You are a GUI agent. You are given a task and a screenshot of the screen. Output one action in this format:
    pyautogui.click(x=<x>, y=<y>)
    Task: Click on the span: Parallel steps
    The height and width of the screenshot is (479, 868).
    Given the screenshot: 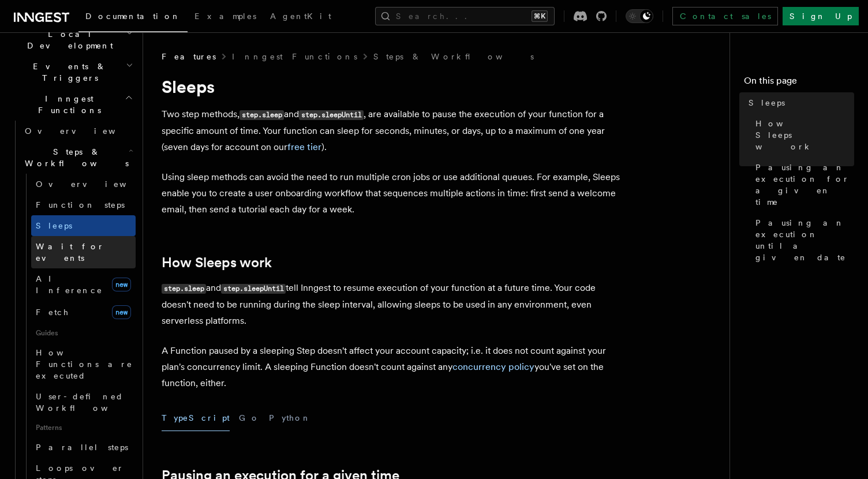 What is the action you would take?
    pyautogui.click(x=82, y=448)
    